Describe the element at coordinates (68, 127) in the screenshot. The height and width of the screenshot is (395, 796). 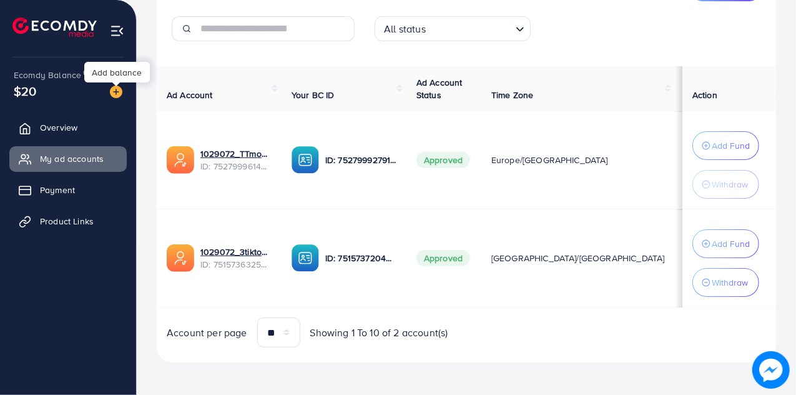
I see `a: Overview` at that location.